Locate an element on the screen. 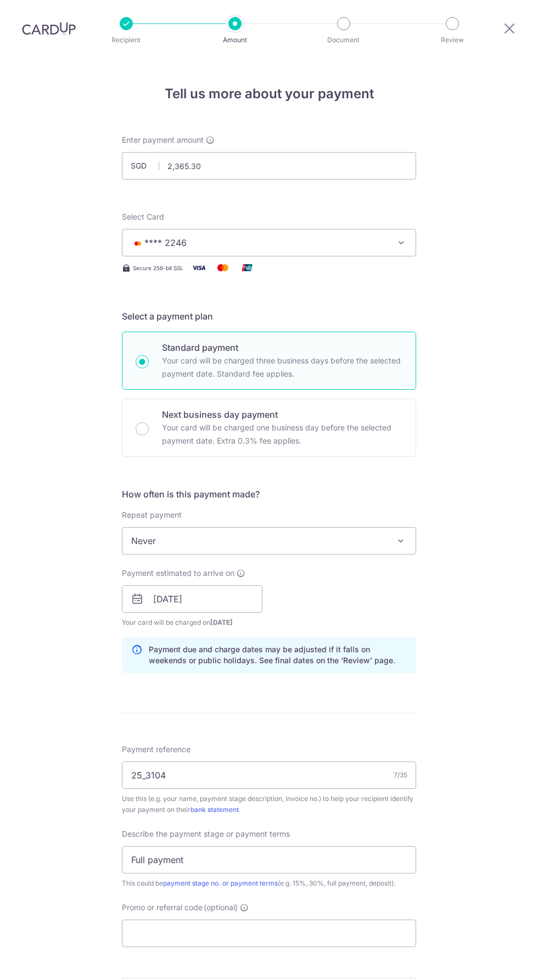 The width and height of the screenshot is (538, 980). span: Enter payment amount is located at coordinates (162, 140).